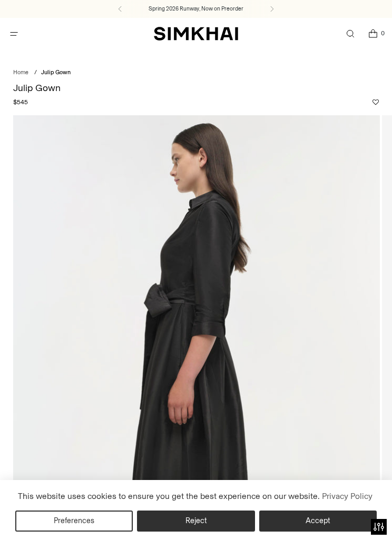 This screenshot has height=540, width=392. What do you see at coordinates (376, 102) in the screenshot?
I see `button: Add to Wishlist` at bounding box center [376, 102].